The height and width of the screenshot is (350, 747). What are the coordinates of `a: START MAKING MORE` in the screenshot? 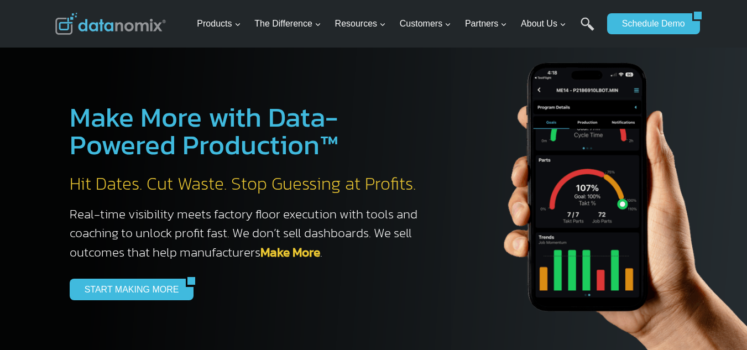 It's located at (128, 289).